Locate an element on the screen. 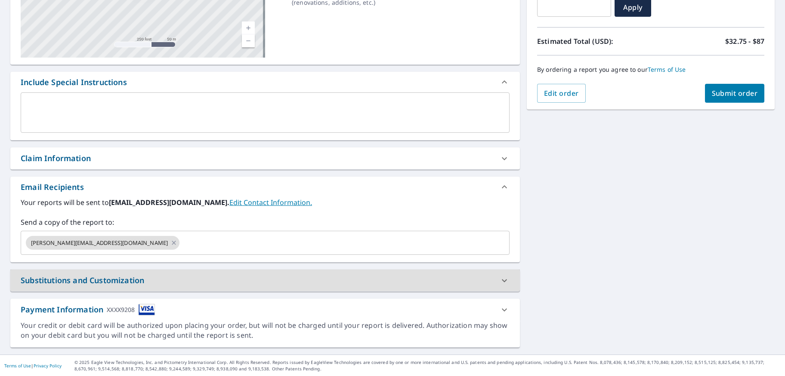 The width and height of the screenshot is (785, 376). button: Edit order is located at coordinates (561, 93).